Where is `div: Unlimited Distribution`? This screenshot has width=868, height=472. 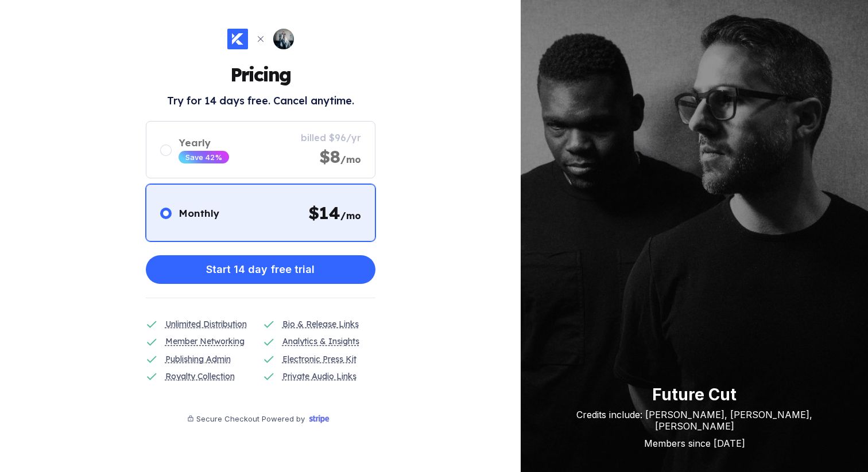 div: Unlimited Distribution is located at coordinates (206, 324).